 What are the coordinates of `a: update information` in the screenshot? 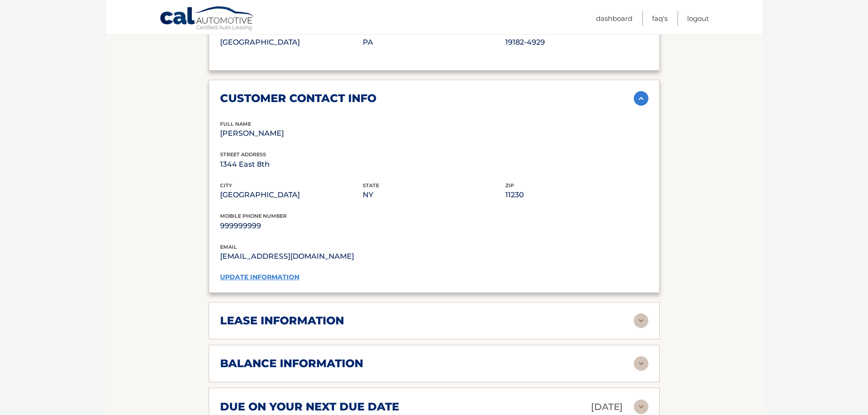 It's located at (260, 277).